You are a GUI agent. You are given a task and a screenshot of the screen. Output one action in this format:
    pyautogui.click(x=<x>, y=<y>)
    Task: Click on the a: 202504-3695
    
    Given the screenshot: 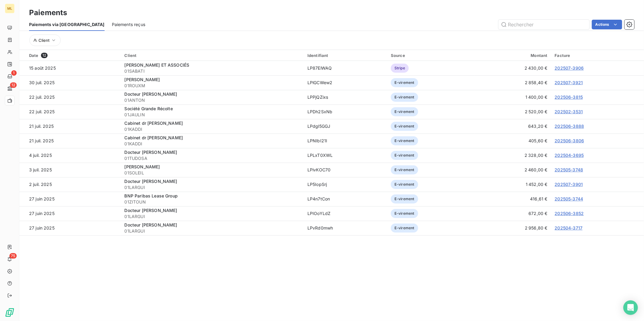 What is the action you would take?
    pyautogui.click(x=570, y=155)
    